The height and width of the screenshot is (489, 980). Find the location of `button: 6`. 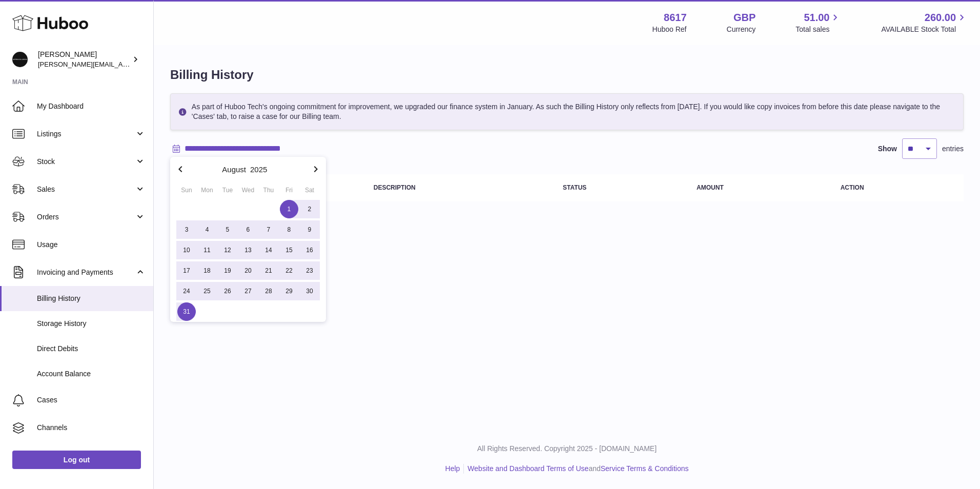

button: 6 is located at coordinates (248, 230).